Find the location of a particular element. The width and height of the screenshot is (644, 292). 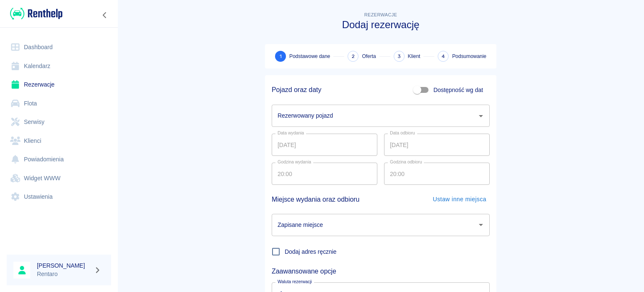

label: Data odbioru is located at coordinates (403, 132).